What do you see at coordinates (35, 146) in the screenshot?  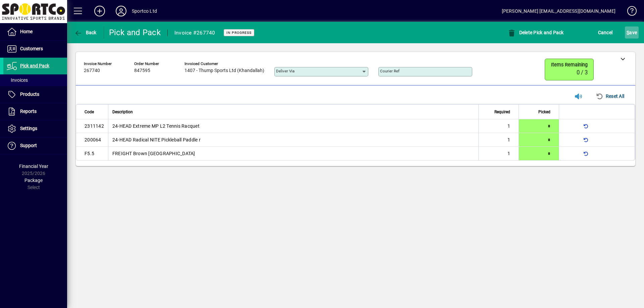 I see `a: Support` at bounding box center [35, 146].